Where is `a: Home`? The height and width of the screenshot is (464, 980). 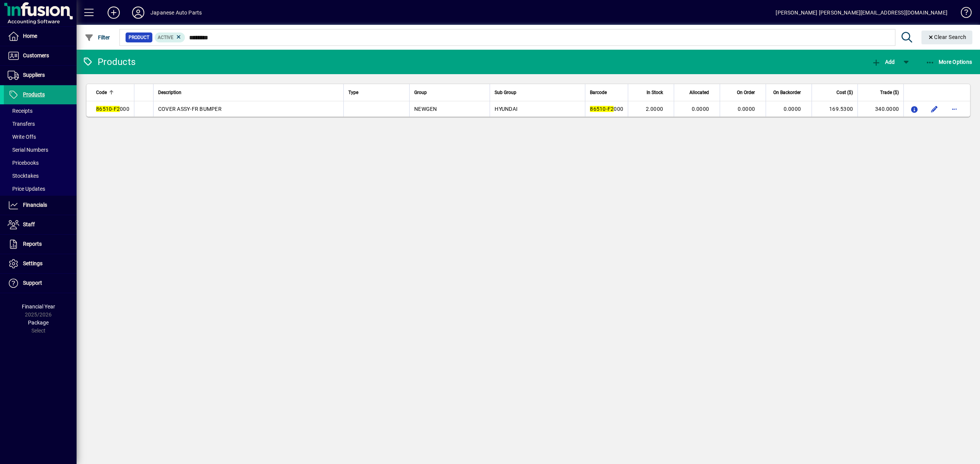
a: Home is located at coordinates (40, 36).